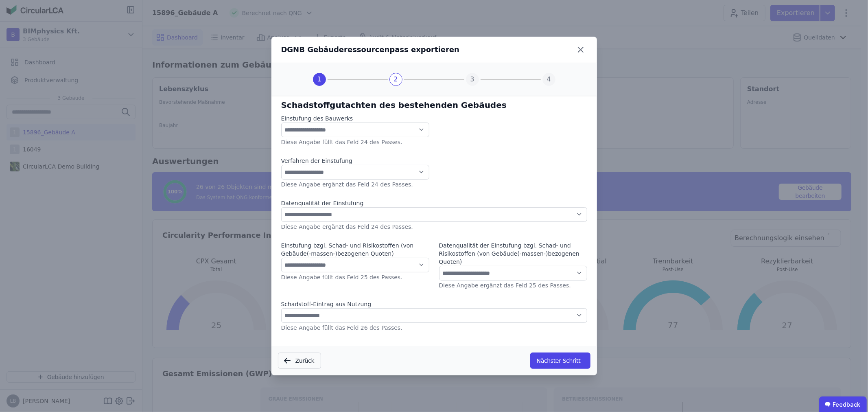 The width and height of the screenshot is (868, 412). I want to click on div: 2, so click(396, 79).